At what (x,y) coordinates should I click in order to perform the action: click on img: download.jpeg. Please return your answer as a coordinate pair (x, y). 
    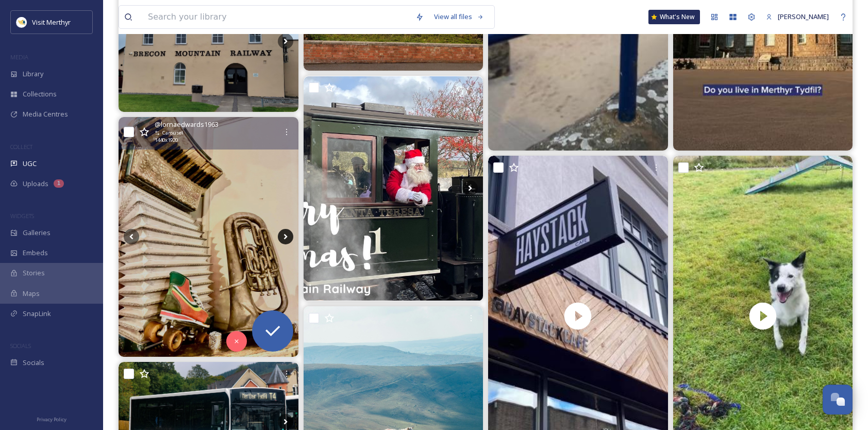
    Looking at the image, I should click on (21, 22).